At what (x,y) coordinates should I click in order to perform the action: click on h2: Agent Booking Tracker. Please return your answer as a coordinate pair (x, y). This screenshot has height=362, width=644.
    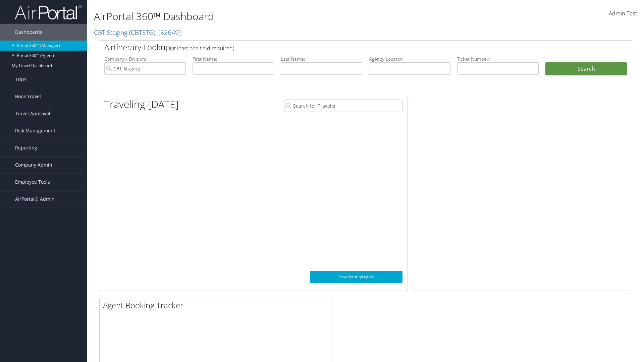
    Looking at the image, I should click on (217, 305).